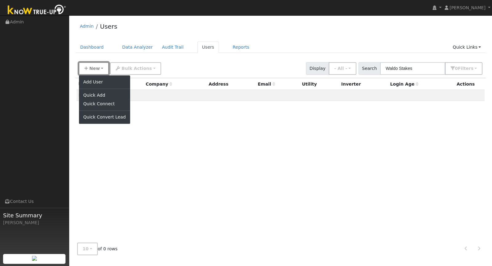 This screenshot has width=492, height=266. I want to click on a: Add User, so click(105, 82).